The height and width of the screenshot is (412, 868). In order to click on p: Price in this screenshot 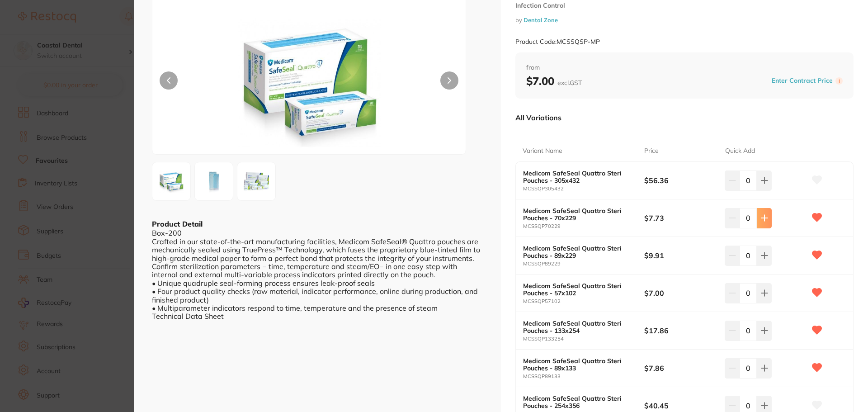, I will do `click(651, 151)`.